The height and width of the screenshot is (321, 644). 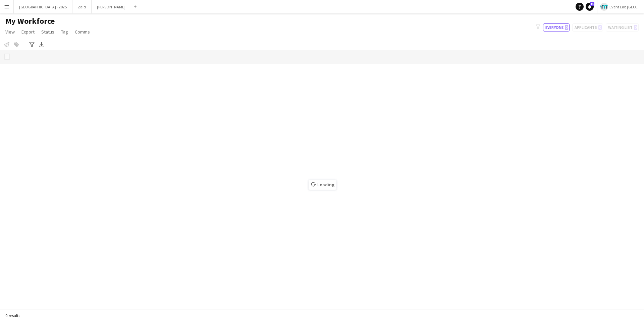 I want to click on a: View, so click(x=10, y=32).